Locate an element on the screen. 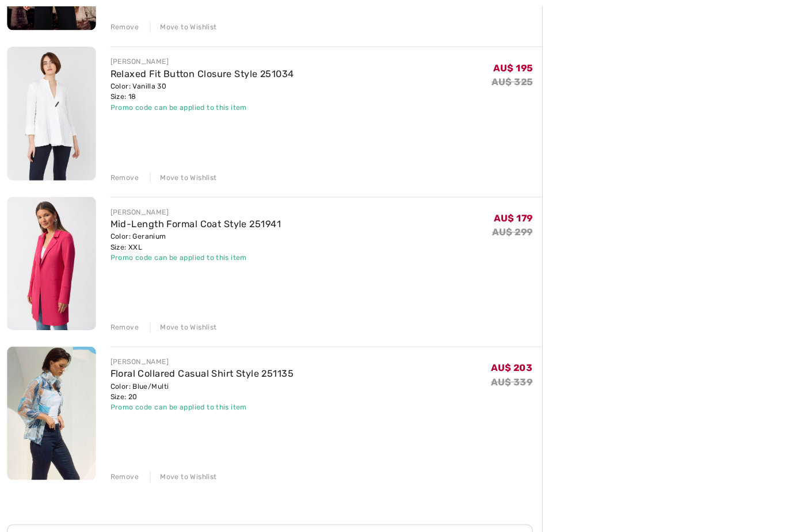  div: Color: Geranium Size: XXL is located at coordinates (192, 239).